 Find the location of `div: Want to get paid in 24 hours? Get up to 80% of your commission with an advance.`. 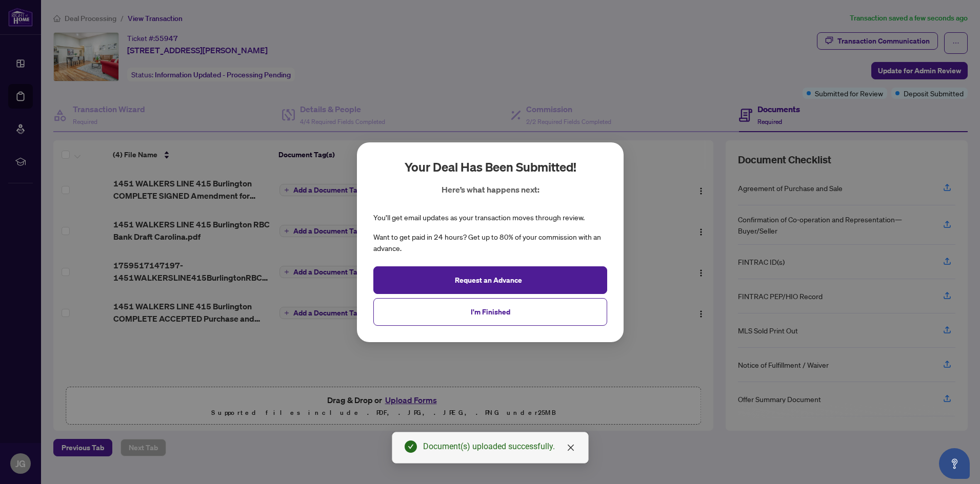

div: Want to get paid in 24 hours? Get up to 80% of your commission with an advance. is located at coordinates (490, 243).